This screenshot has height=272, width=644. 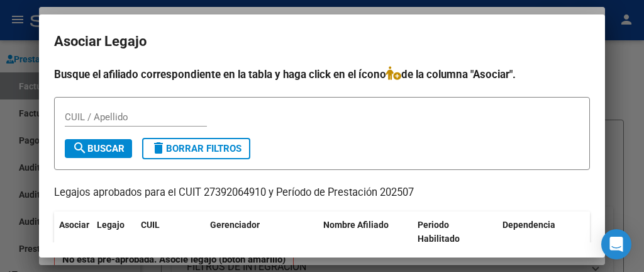 I want to click on h2: Asociar Legajo, so click(x=322, y=42).